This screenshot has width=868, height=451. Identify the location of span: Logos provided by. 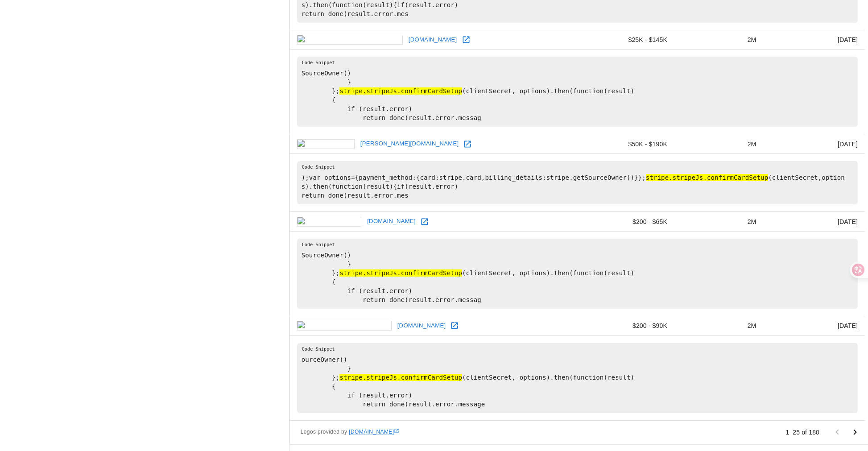
(350, 432).